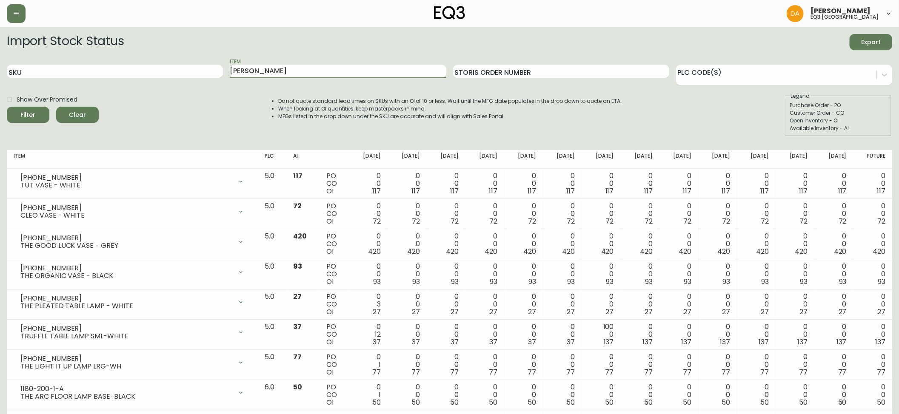  Describe the element at coordinates (450, 117) in the screenshot. I see `li: MFGs listed in the drop down under the SKU are accurate and will align with Sales Portal.` at that location.